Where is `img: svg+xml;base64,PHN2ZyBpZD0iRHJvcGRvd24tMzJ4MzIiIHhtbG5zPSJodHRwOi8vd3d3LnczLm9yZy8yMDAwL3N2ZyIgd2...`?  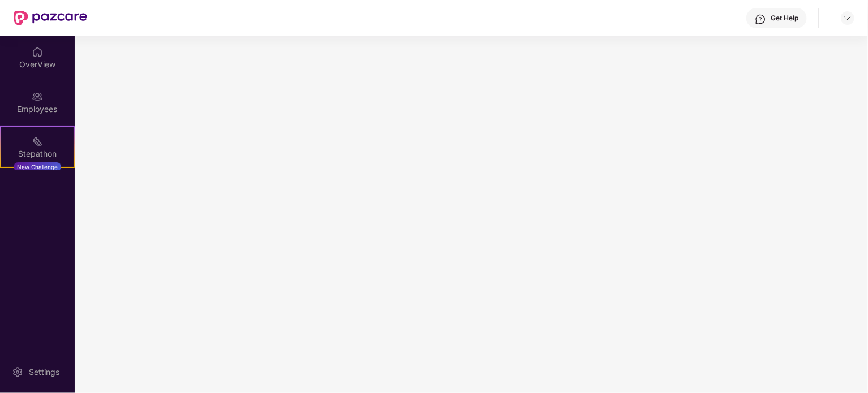 img: svg+xml;base64,PHN2ZyBpZD0iRHJvcGRvd24tMzJ4MzIiIHhtbG5zPSJodHRwOi8vd3d3LnczLm9yZy8yMDAwL3N2ZyIgd2... is located at coordinates (848, 18).